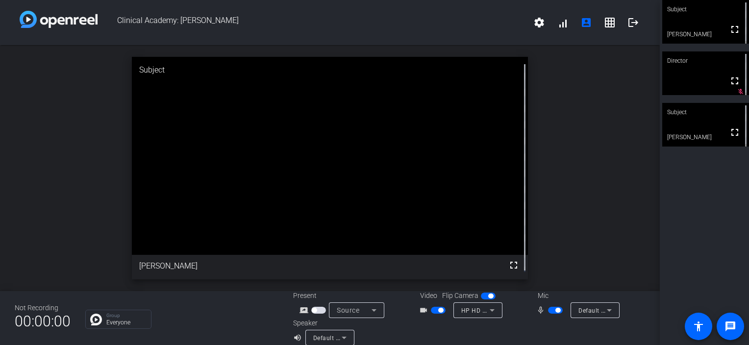 This screenshot has height=345, width=749. Describe the element at coordinates (425, 310) in the screenshot. I see `mat-icon: videocam_outline` at that location.